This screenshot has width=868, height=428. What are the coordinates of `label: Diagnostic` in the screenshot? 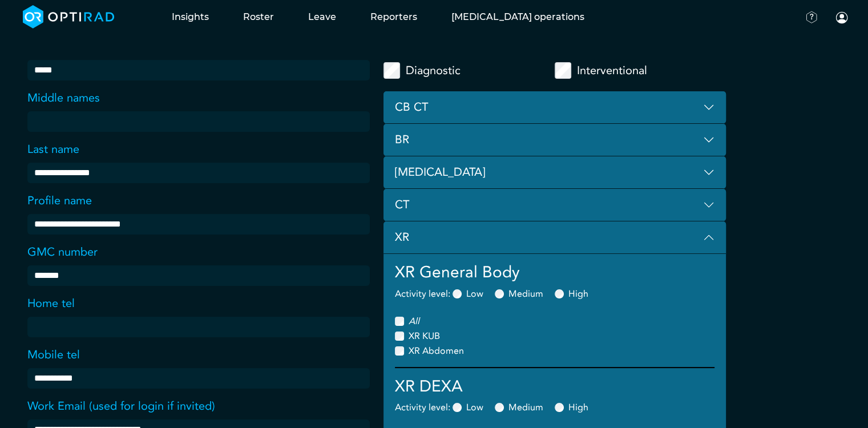 It's located at (433, 70).